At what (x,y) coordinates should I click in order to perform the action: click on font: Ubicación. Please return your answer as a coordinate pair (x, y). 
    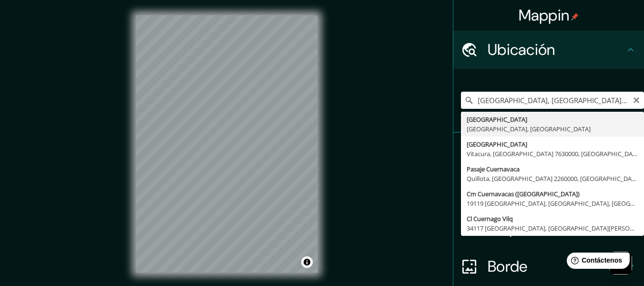
    Looking at the image, I should click on (522, 50).